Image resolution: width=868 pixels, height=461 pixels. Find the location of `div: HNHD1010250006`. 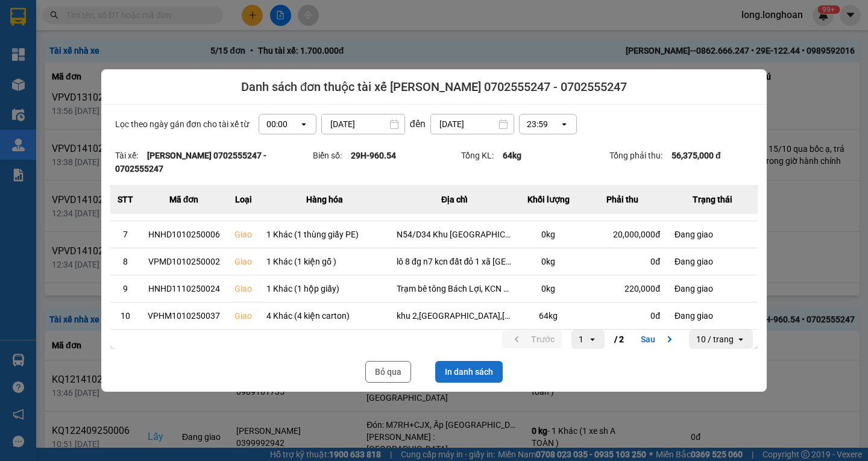

div: HNHD1010250006 is located at coordinates (183, 234).